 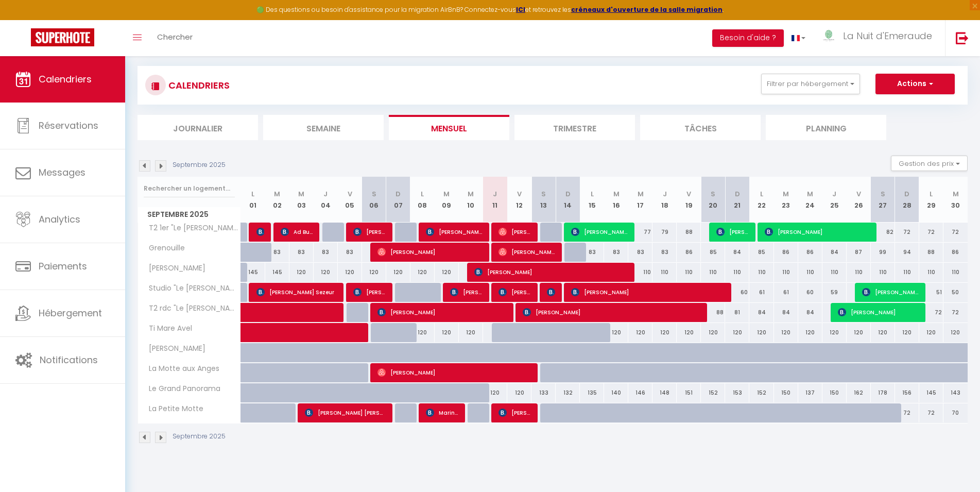 I want to click on span: Le Grand Panorama, so click(x=181, y=389).